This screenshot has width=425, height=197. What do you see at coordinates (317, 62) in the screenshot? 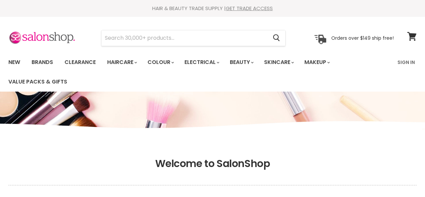
I see `a: Makeup` at bounding box center [317, 62].